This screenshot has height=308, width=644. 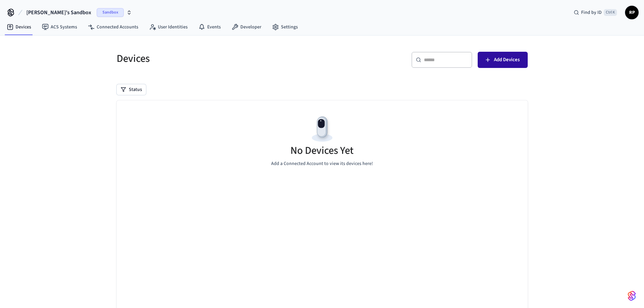 What do you see at coordinates (632, 13) in the screenshot?
I see `button: RP` at bounding box center [632, 13].